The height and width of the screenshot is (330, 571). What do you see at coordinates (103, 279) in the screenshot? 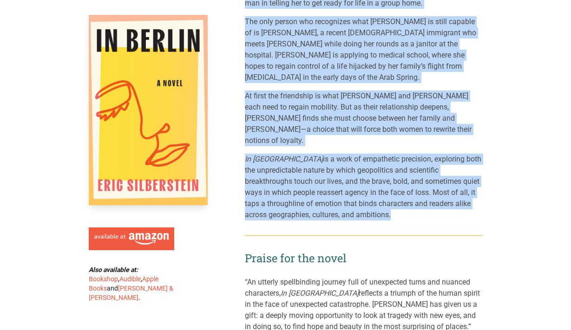
I see `a: Bookshop` at bounding box center [103, 279].